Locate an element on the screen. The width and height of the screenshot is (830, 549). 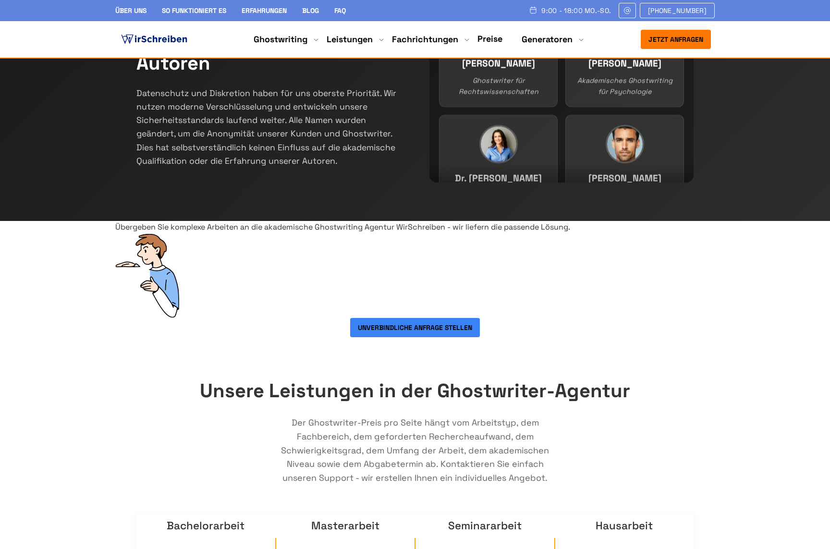
button: Jetzt anfragen is located at coordinates (676, 39).